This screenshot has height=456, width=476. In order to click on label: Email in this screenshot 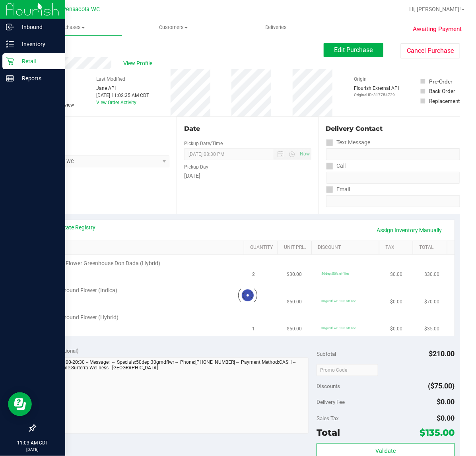, I will do `click(338, 189)`.